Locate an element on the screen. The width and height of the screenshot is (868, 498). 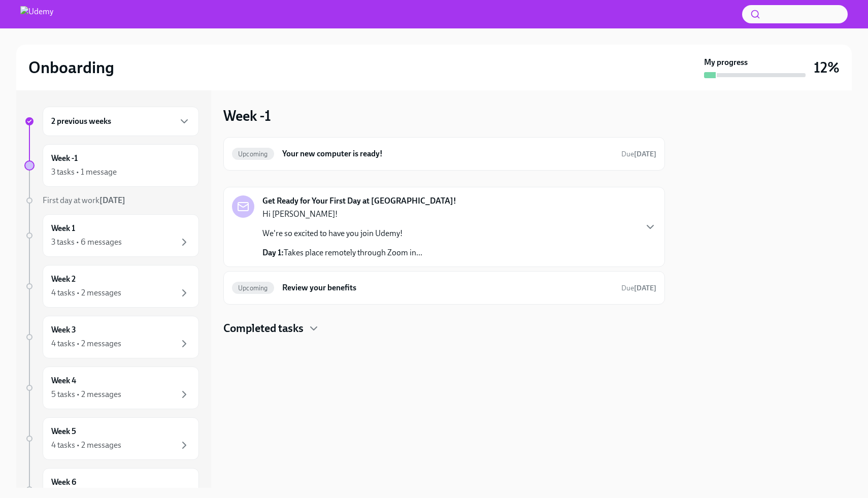
h6: Week 2 is located at coordinates (64, 279).